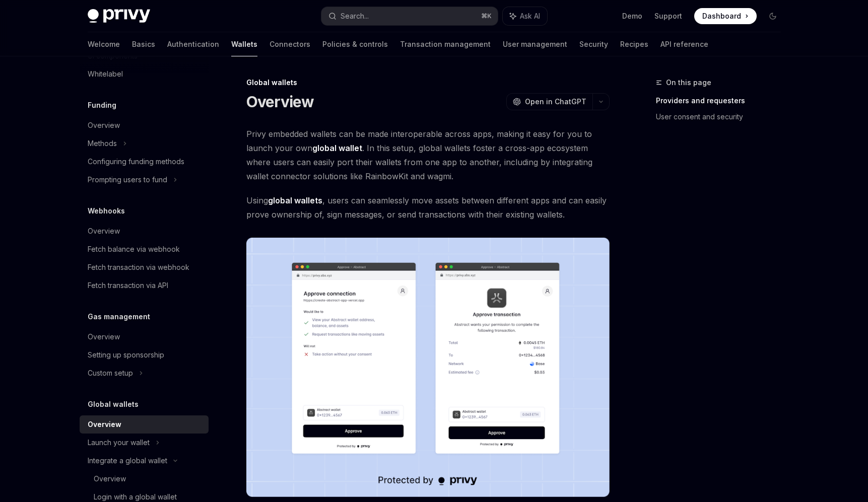  What do you see at coordinates (722, 117) in the screenshot?
I see `a: User consent and security` at bounding box center [722, 117].